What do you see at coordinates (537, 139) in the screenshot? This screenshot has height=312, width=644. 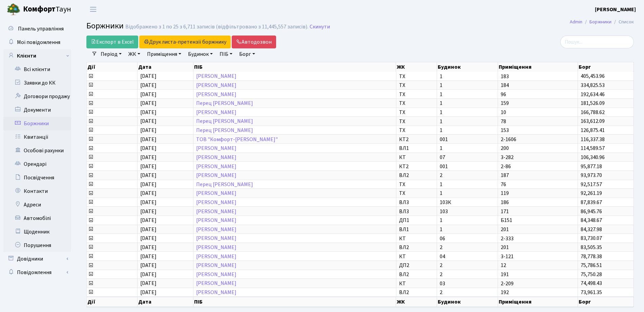 I see `span: 2-1606` at bounding box center [537, 139].